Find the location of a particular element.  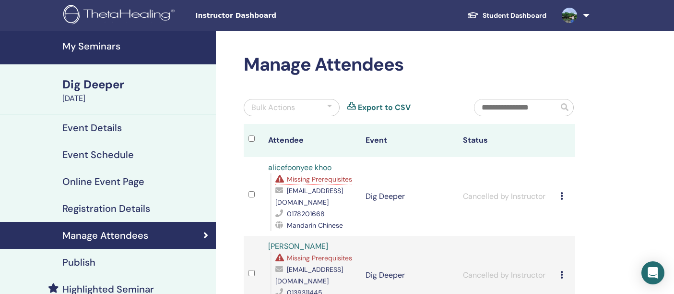

h4: My Seminars is located at coordinates (136, 46).